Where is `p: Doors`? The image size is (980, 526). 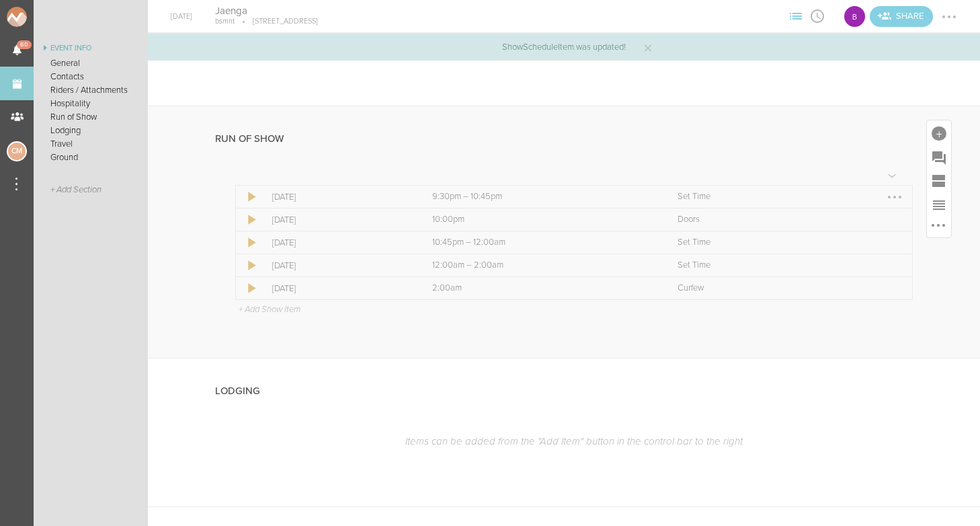
p: Doors is located at coordinates (738, 220).